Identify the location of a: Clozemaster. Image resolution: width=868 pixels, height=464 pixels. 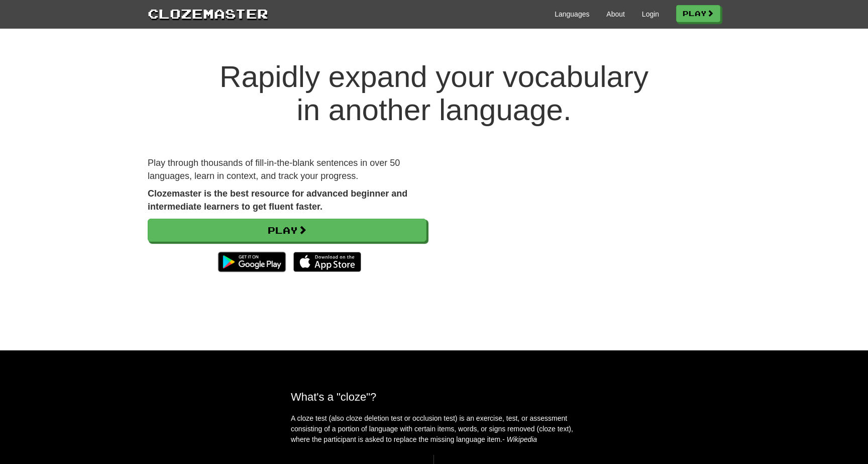
(208, 13).